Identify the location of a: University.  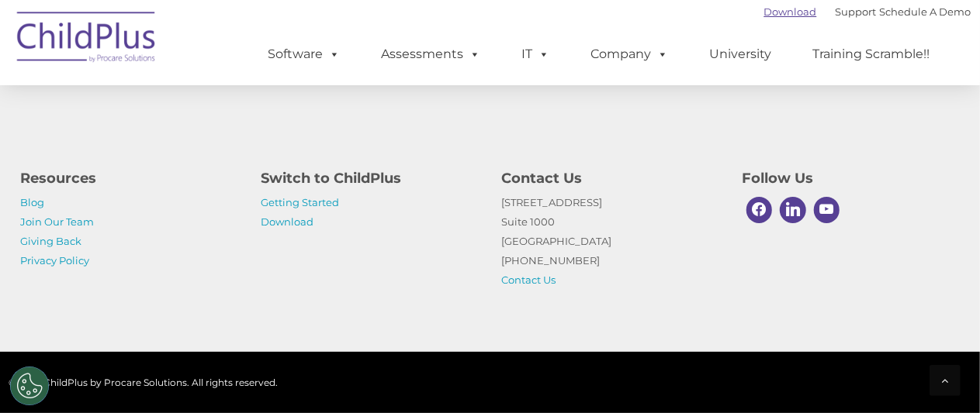
(741, 54).